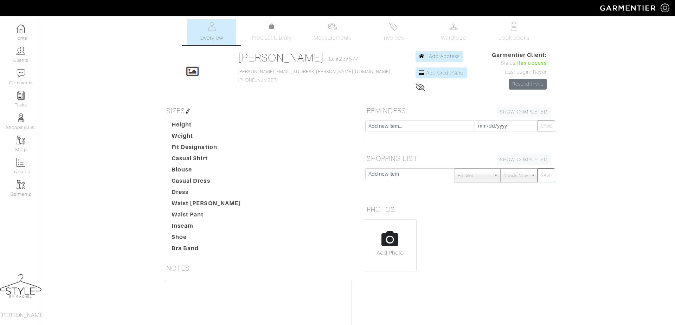 The width and height of the screenshot is (675, 325). What do you see at coordinates (393, 26) in the screenshot?
I see `img: orders-27d20c2124de7fd6de4e0e44c1d41de31381a507db9b33961299e4e07d508b8c.svg` at bounding box center [393, 26].